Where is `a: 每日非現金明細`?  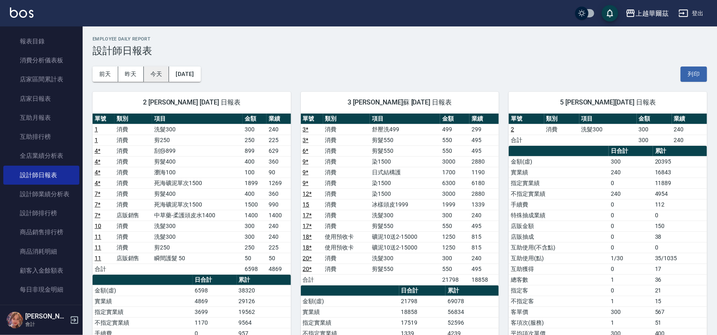
a: 每日非現金明細 is located at coordinates (41, 290).